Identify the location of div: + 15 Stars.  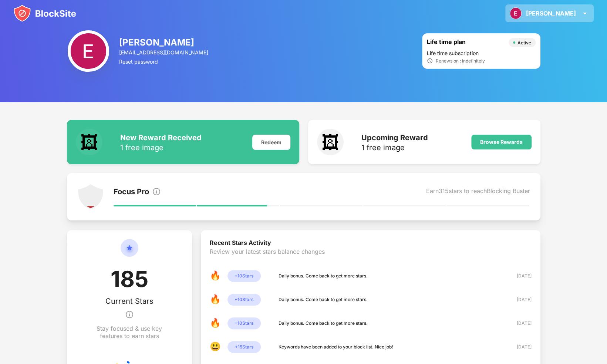
(244, 347).